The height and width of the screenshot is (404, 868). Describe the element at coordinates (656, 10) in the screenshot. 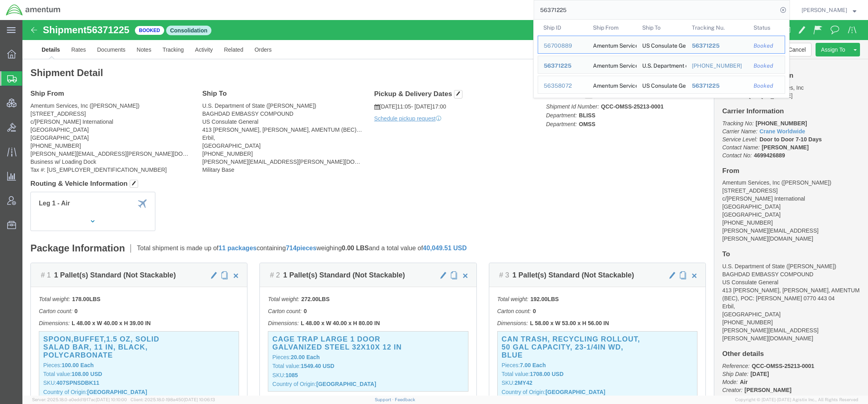

I see `input: Search for shipment number, reference number` at that location.